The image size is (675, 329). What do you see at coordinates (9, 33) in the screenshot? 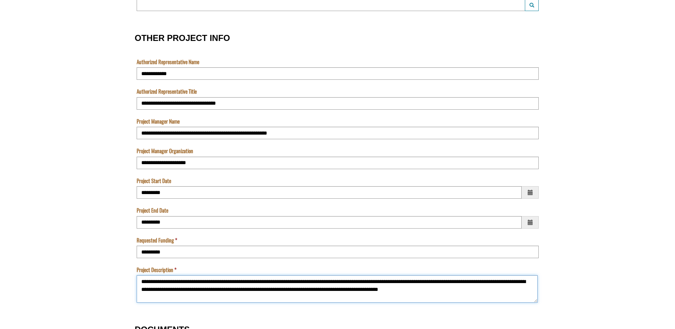
I see `label: The name of the custom entity.` at bounding box center [9, 33].